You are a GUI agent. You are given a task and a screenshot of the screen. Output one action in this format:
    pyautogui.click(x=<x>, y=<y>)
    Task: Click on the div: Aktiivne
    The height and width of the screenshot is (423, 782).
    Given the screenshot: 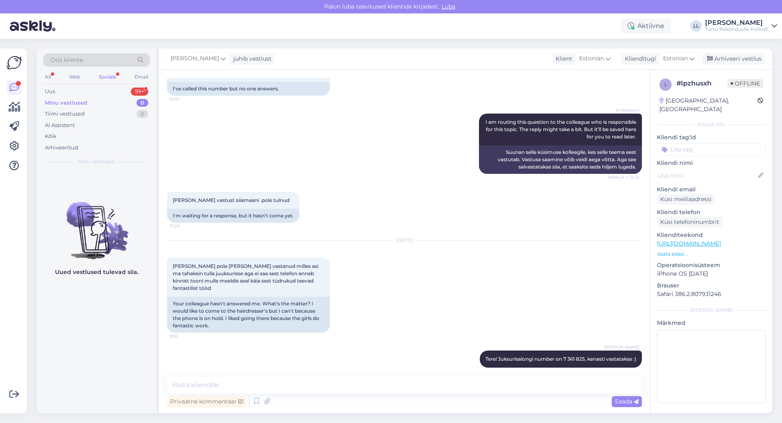 What is the action you would take?
    pyautogui.click(x=646, y=26)
    